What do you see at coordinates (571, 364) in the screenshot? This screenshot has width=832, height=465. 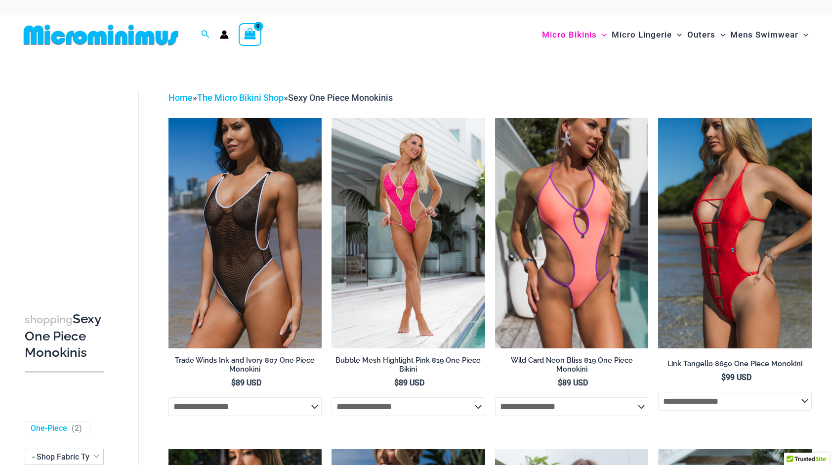 I see `h2: Wild Card Neon Bliss 819 One Piece Monokini` at bounding box center [571, 364].